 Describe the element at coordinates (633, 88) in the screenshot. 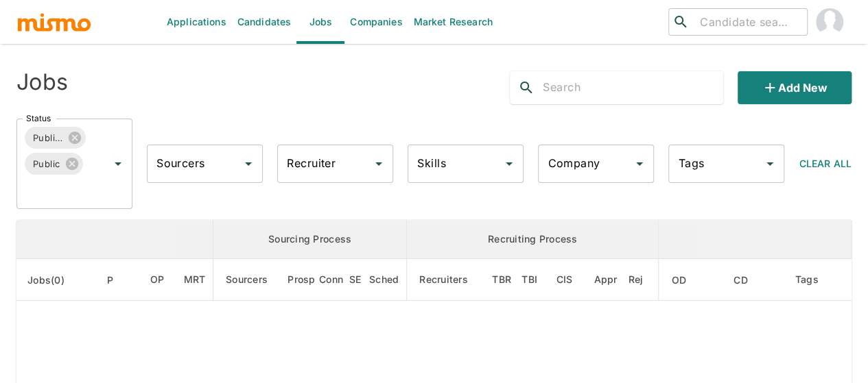

I see `input: Search` at that location.